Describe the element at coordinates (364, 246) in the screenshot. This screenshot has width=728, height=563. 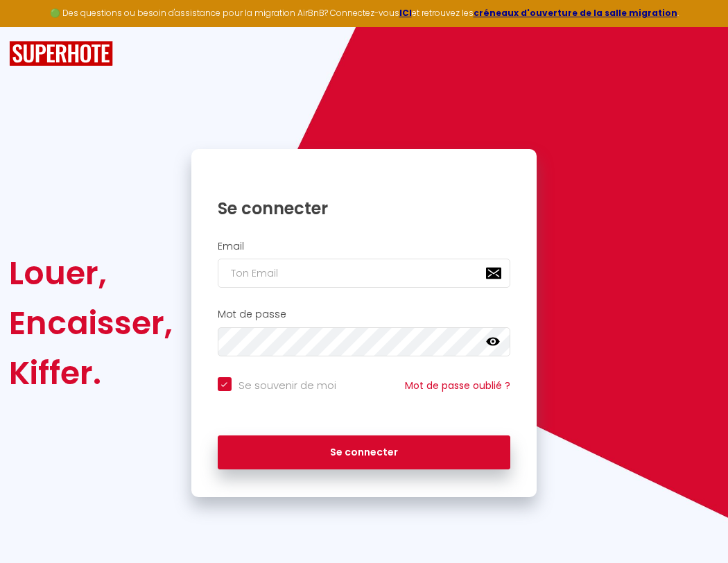
I see `h2: Email` at that location.